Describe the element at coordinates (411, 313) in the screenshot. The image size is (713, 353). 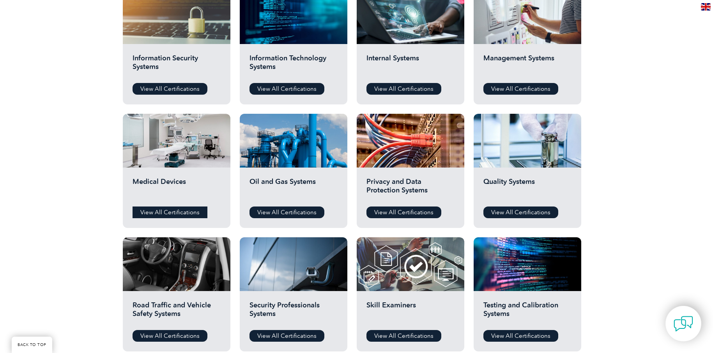
I see `h2: Skill Examiners` at that location.